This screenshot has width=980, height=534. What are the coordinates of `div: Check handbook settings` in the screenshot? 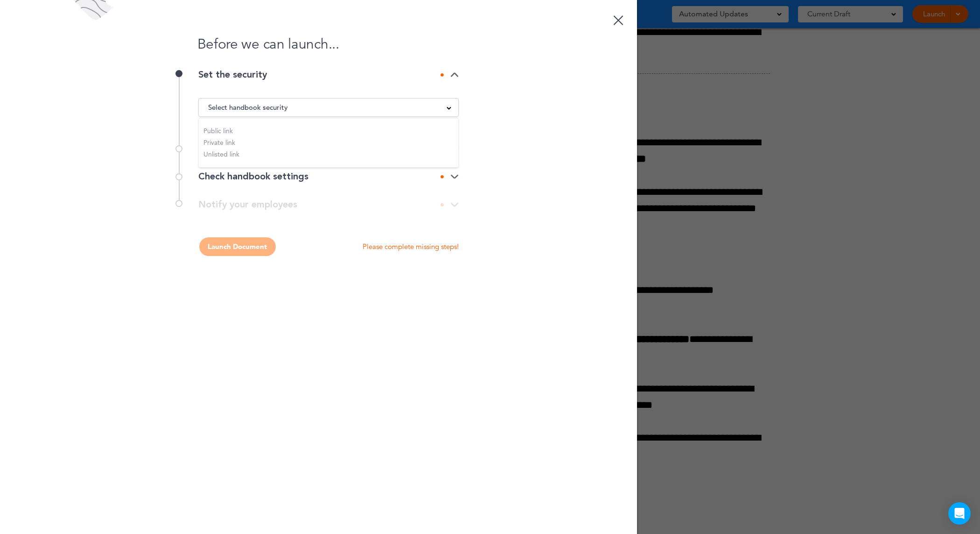 It's located at (329, 177).